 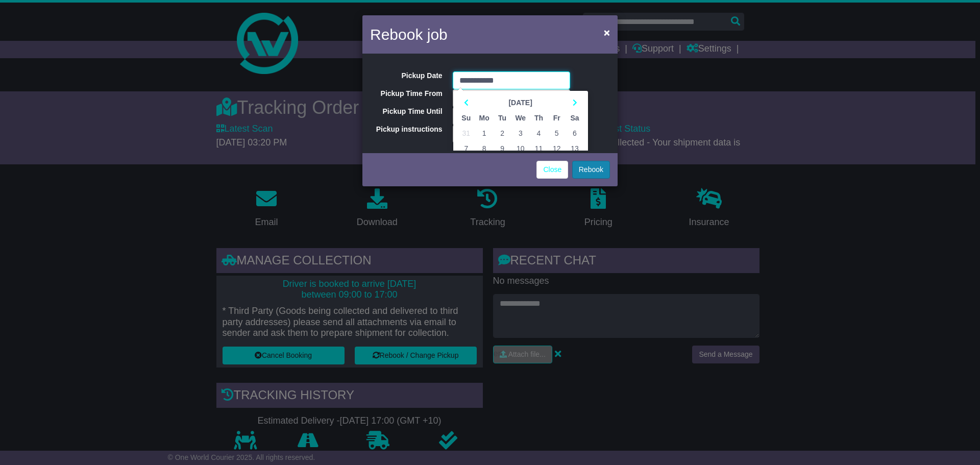 What do you see at coordinates (520, 133) in the screenshot?
I see `td: 3` at bounding box center [520, 133].